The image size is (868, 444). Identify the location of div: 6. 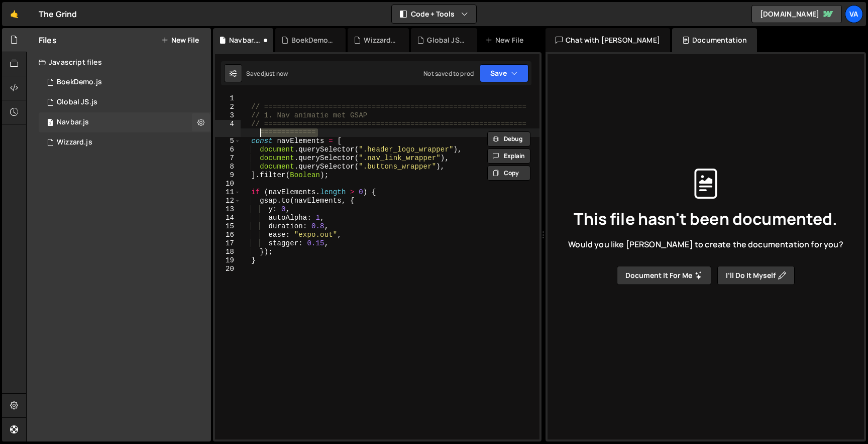
(227, 150).